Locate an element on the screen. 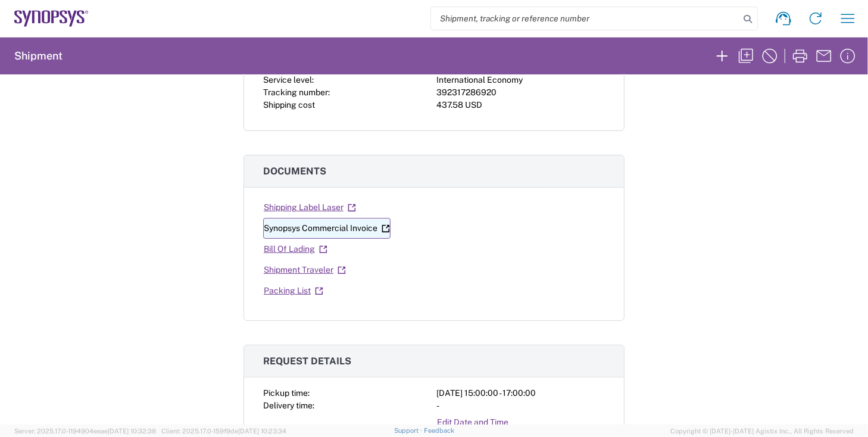 The image size is (868, 437). span: Client: 2025.17.0-159f9de is located at coordinates (224, 431).